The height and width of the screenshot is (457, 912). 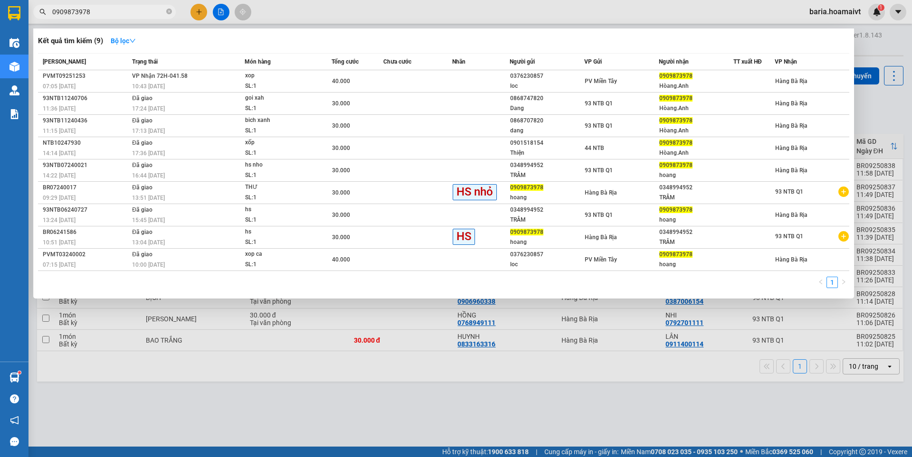 What do you see at coordinates (14, 114) in the screenshot?
I see `img: solution-icon` at bounding box center [14, 114].